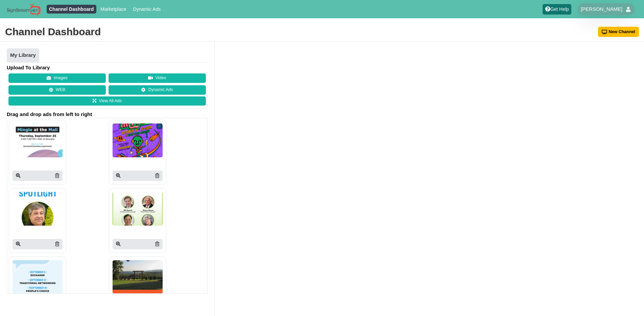 The image size is (644, 316). What do you see at coordinates (37, 208) in the screenshot?
I see `img: P250x250 image processing20250829 996236 cx7qbr` at bounding box center [37, 208].